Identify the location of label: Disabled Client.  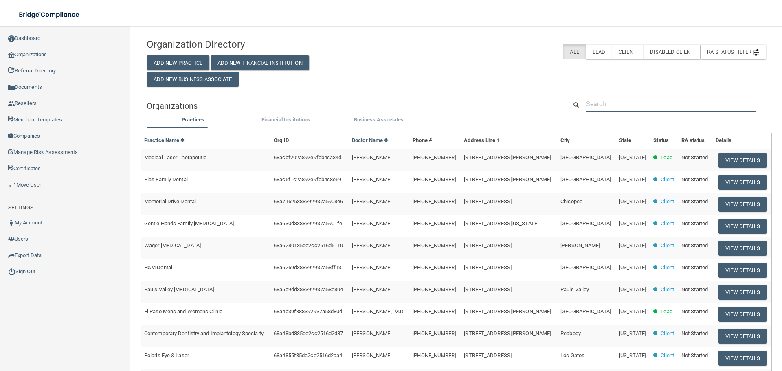
(672, 52).